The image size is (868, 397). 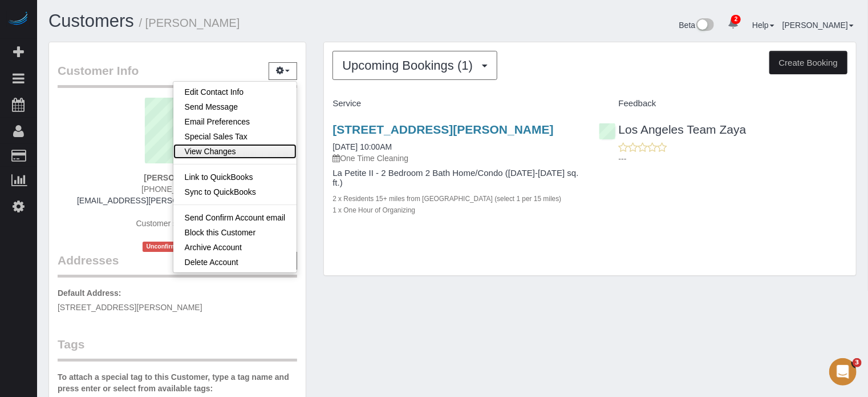 What do you see at coordinates (177, 75) in the screenshot?
I see `legend: Customer Info` at bounding box center [177, 75].